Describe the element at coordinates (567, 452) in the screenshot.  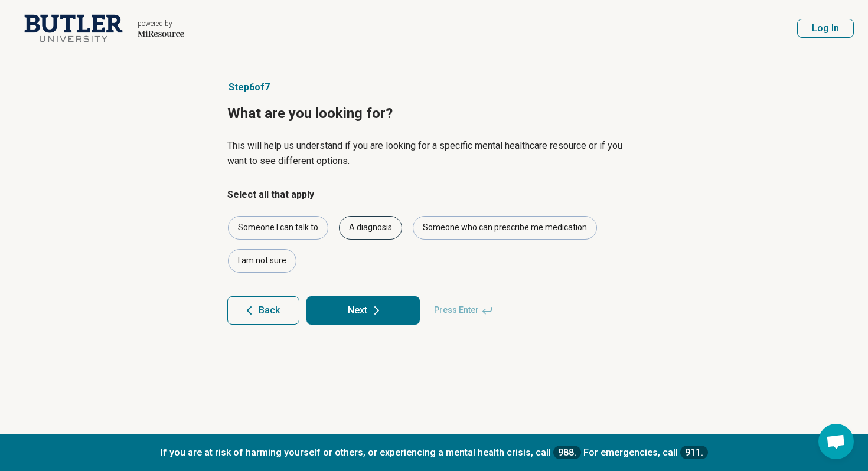
I see `a: 988.` at that location.